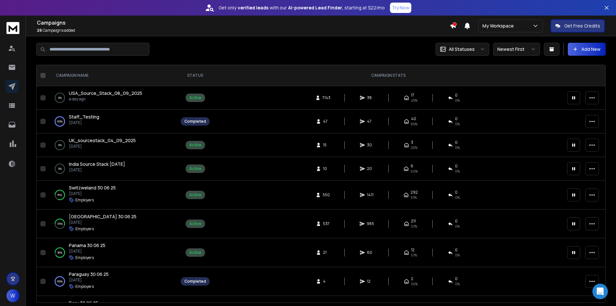 This screenshot has height=306, width=616. I want to click on p: 55 %, so click(60, 224).